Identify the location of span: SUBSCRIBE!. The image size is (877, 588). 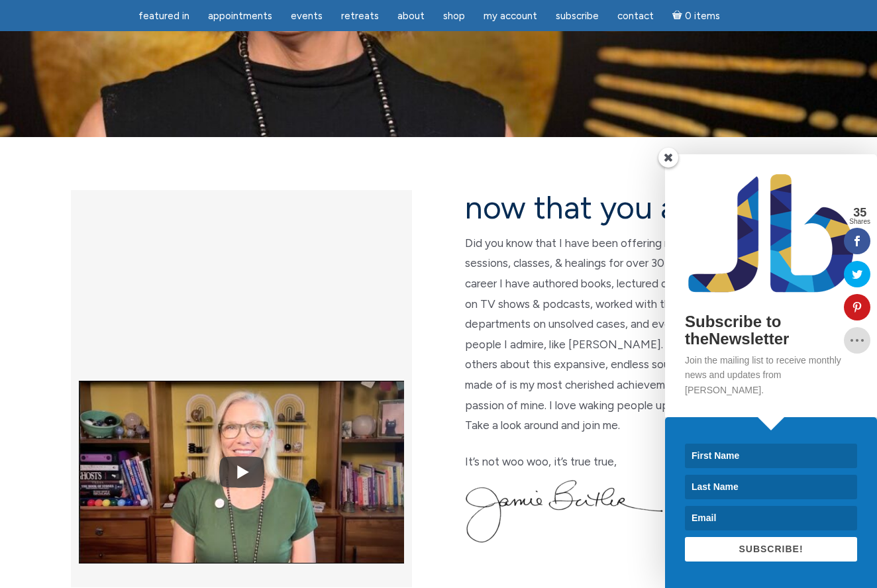
(770, 549).